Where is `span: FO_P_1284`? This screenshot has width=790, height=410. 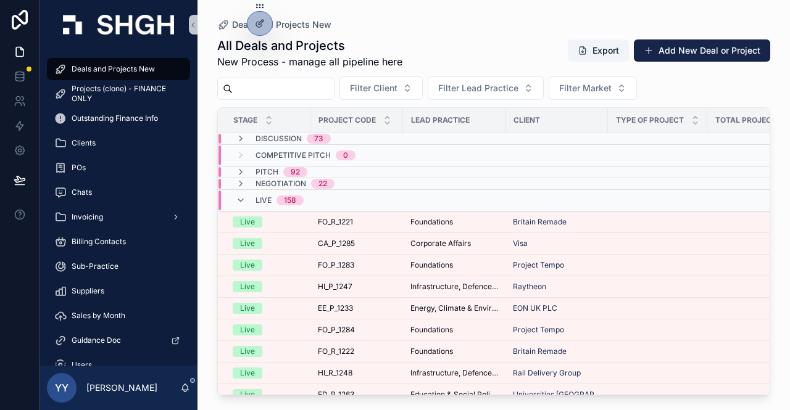
span: FO_P_1284 is located at coordinates (336, 330).